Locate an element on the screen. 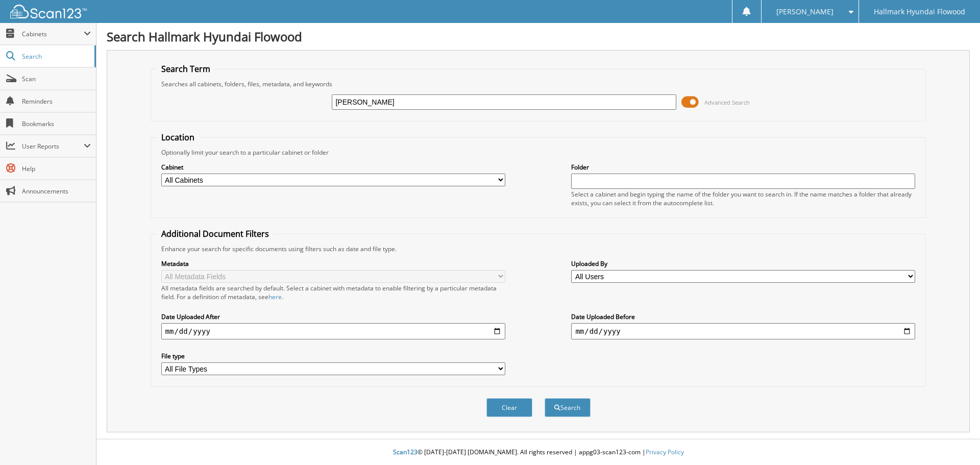 This screenshot has width=980, height=465. span: Help is located at coordinates (56, 168).